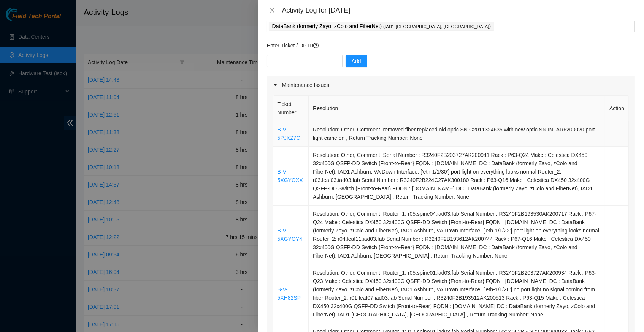 Image resolution: width=644 pixels, height=332 pixels. Describe the element at coordinates (272, 10) in the screenshot. I see `span: close` at that location.